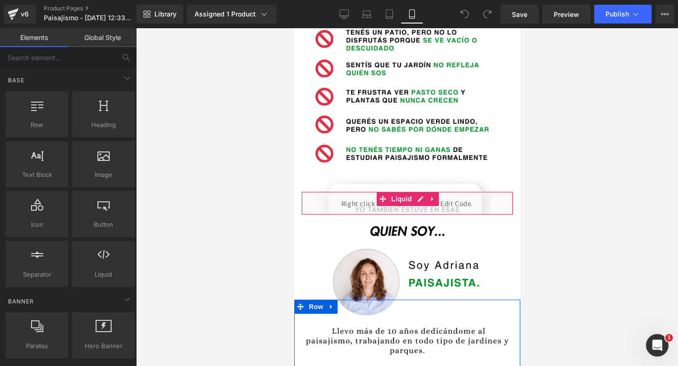 The width and height of the screenshot is (678, 366). What do you see at coordinates (24, 14) in the screenshot?
I see `div: v6` at bounding box center [24, 14].